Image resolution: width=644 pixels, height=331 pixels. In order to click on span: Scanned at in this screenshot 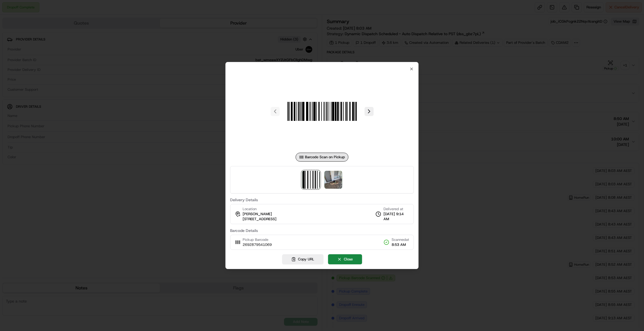, I will do `click(400, 240)`.